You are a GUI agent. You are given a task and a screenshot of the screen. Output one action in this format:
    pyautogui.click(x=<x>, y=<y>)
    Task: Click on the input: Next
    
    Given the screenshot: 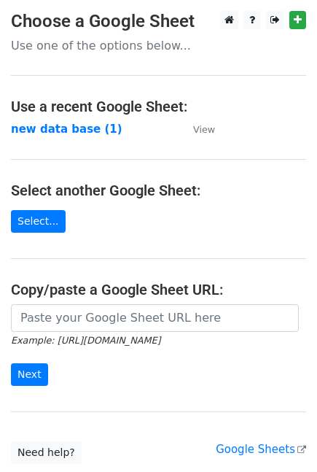 What is the action you would take?
    pyautogui.click(x=29, y=374)
    